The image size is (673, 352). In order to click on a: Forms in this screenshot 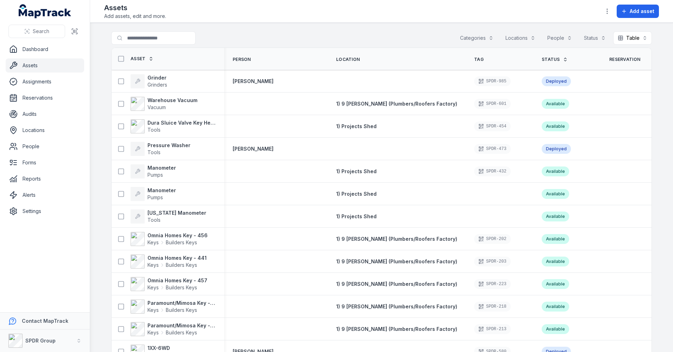, I will do `click(45, 163)`.